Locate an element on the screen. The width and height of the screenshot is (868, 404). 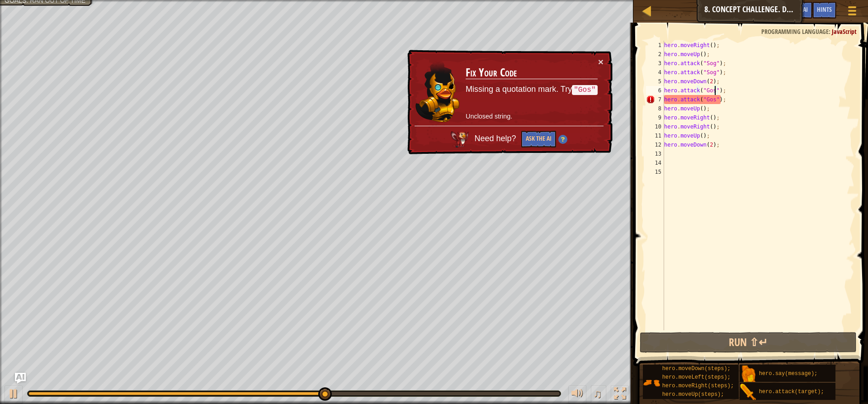
button: Ask the AI is located at coordinates (539, 139).